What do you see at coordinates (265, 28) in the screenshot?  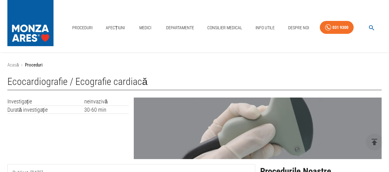 I see `a: Info Utile` at bounding box center [265, 28].